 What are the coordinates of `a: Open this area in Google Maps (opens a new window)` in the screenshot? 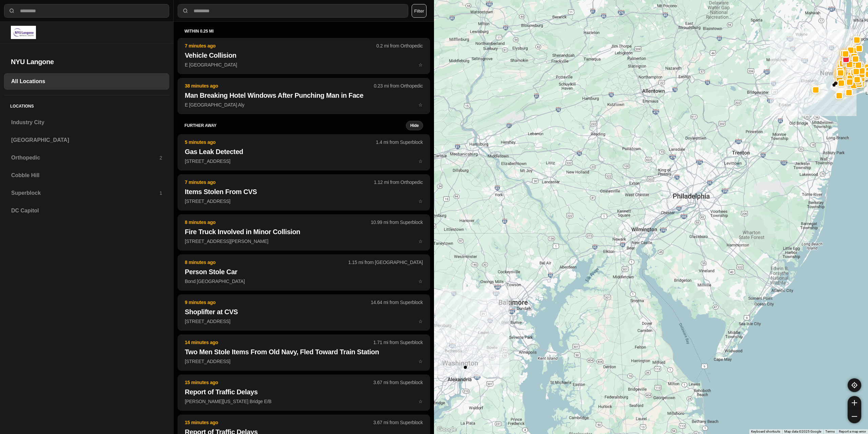 It's located at (447, 430).